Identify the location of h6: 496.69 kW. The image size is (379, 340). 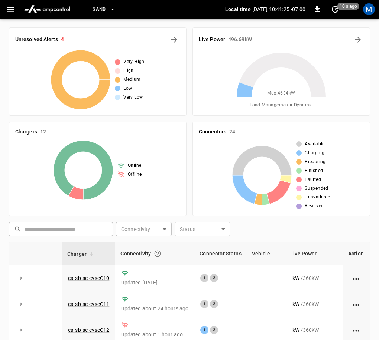
(240, 40).